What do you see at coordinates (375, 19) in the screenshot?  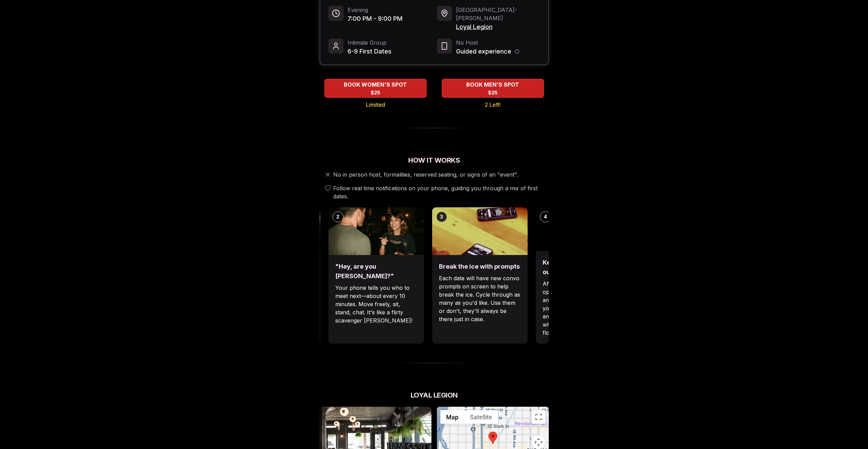 I see `span: 7:00 PM - 9:00 PM` at bounding box center [375, 19].